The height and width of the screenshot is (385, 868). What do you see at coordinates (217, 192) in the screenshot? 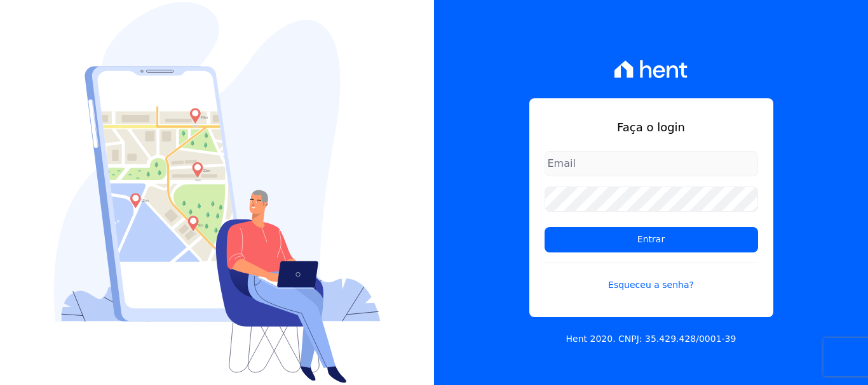
I see `img: Login` at bounding box center [217, 192].